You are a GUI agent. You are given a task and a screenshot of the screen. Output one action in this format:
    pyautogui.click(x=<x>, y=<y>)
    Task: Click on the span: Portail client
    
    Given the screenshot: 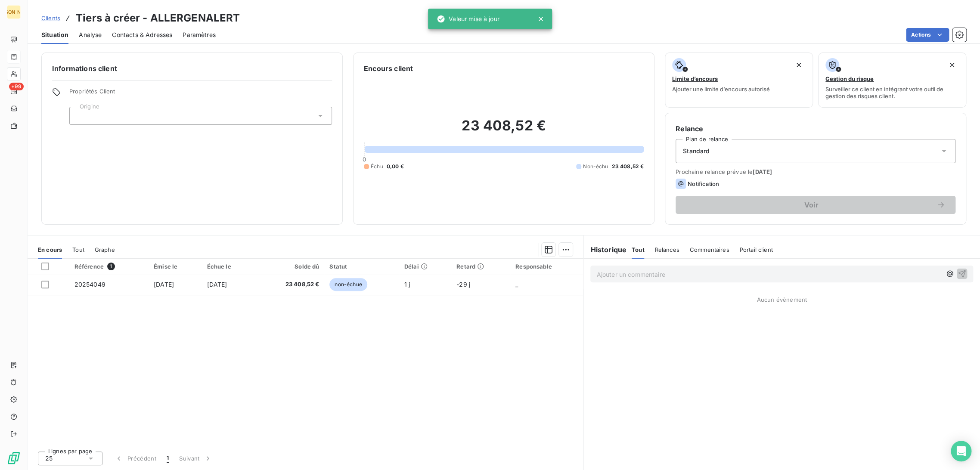 What is the action you would take?
    pyautogui.click(x=756, y=250)
    